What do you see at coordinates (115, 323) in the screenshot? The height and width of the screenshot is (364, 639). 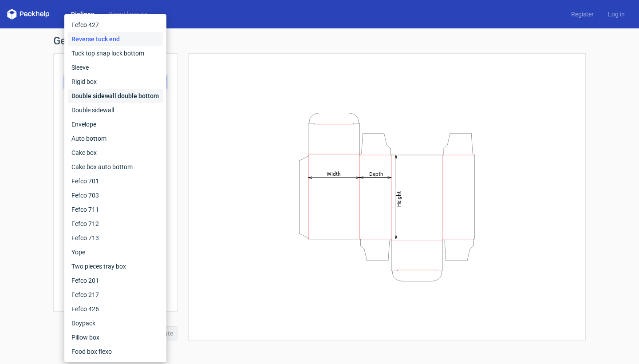 I see `div: Doypack` at bounding box center [115, 323].